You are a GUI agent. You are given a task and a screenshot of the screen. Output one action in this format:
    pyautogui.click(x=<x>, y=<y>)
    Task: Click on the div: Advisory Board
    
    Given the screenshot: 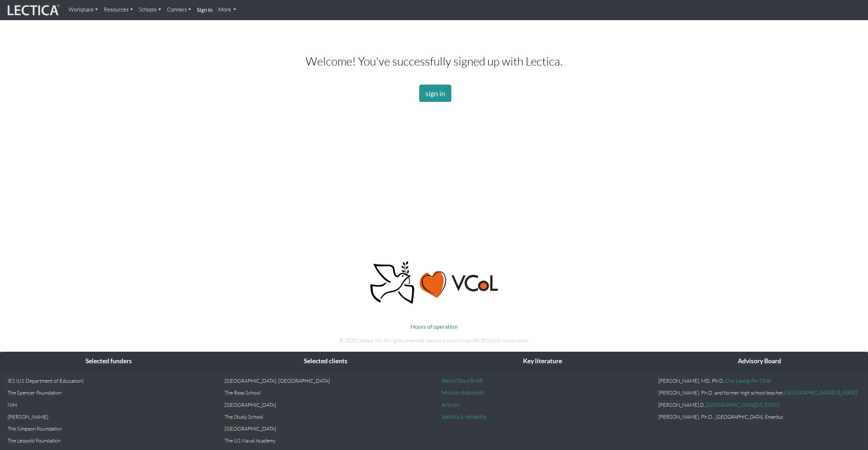 What is the action you would take?
    pyautogui.click(x=759, y=362)
    